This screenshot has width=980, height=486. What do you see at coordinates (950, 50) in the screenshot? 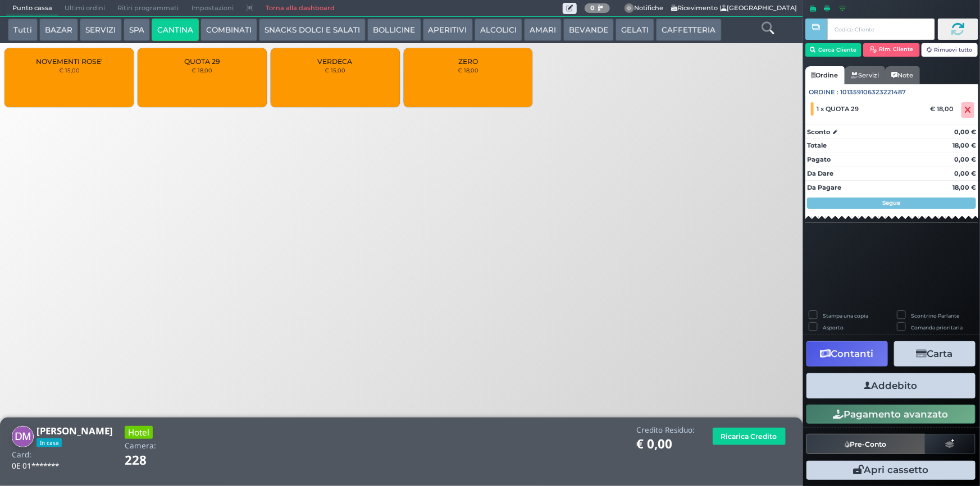
I see `button: Rimuovi tutto` at bounding box center [950, 50].